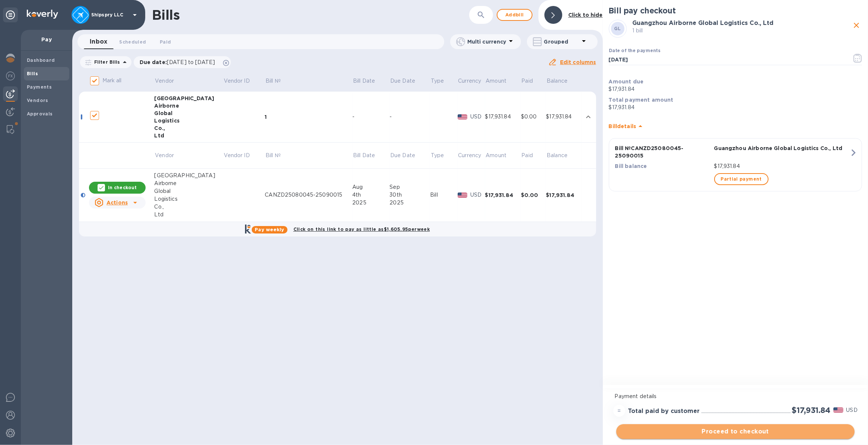 The image size is (868, 445). Describe the element at coordinates (741, 30) in the screenshot. I see `p: 1 bill` at that location.